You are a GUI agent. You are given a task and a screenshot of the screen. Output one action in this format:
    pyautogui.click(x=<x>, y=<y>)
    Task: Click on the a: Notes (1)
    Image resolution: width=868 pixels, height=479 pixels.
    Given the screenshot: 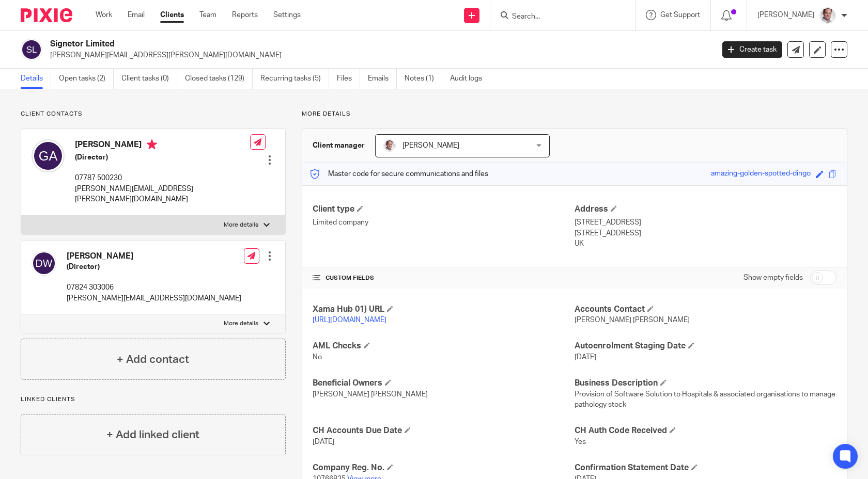 What is the action you would take?
    pyautogui.click(x=423, y=78)
    